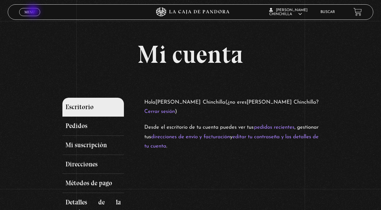 This screenshot has width=381, height=210. Describe the element at coordinates (274, 127) in the screenshot. I see `a: pedidos recientes` at that location.